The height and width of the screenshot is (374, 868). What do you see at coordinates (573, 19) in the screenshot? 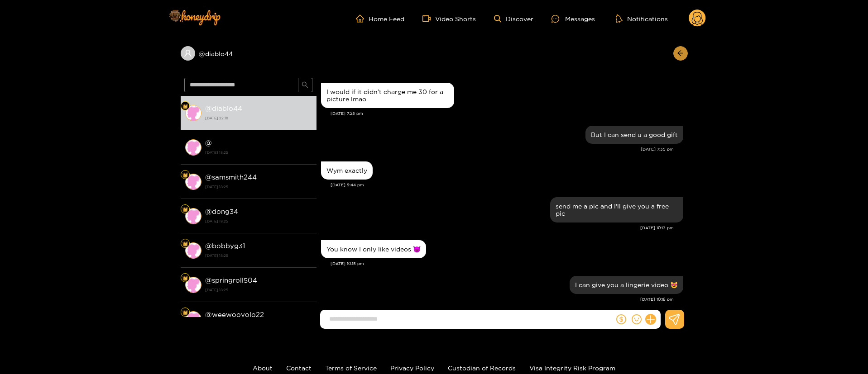
I see `div: Messages` at bounding box center [573, 19].